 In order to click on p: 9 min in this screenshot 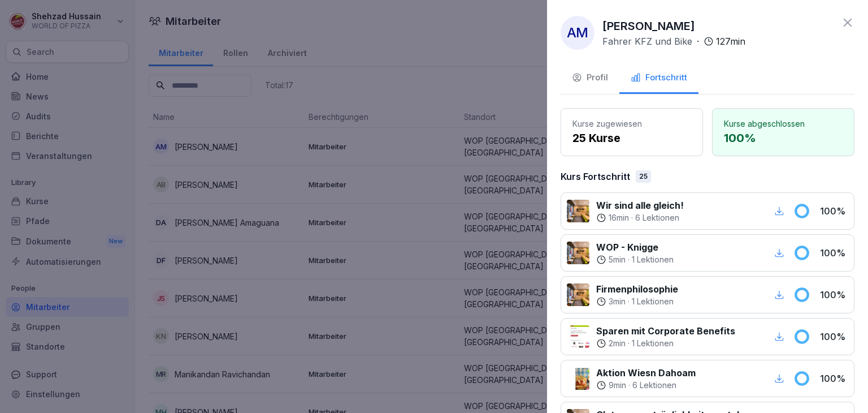, I will do `click(617, 385)`.